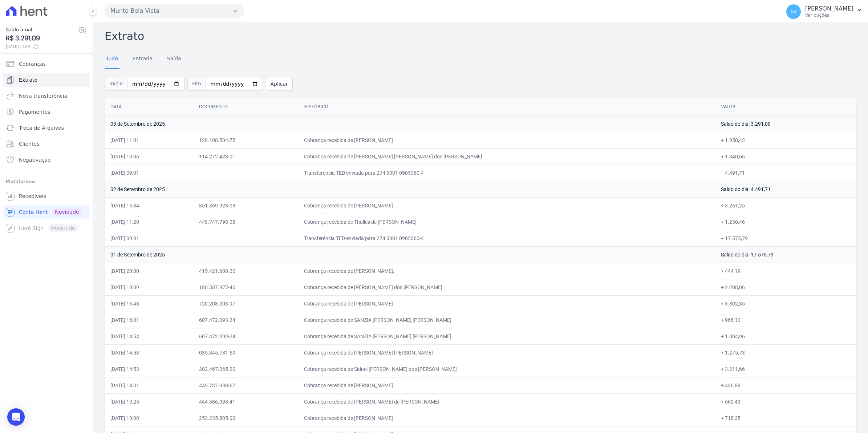 The width and height of the screenshot is (868, 433). I want to click on td: + 3.302,85, so click(785, 303).